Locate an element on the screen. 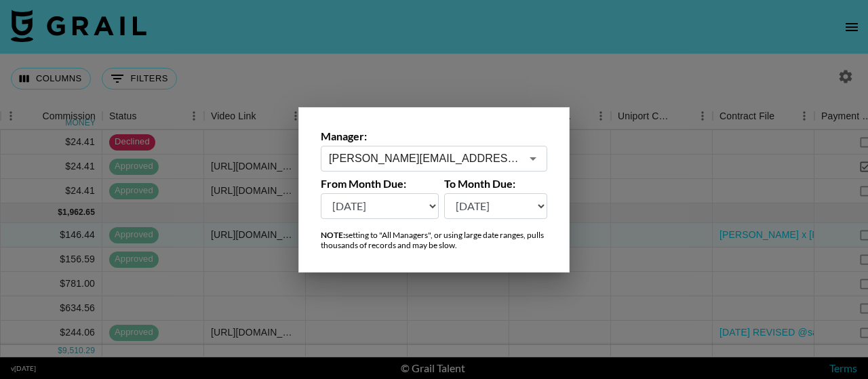 This screenshot has width=868, height=379. strong: NOTE: is located at coordinates (333, 235).